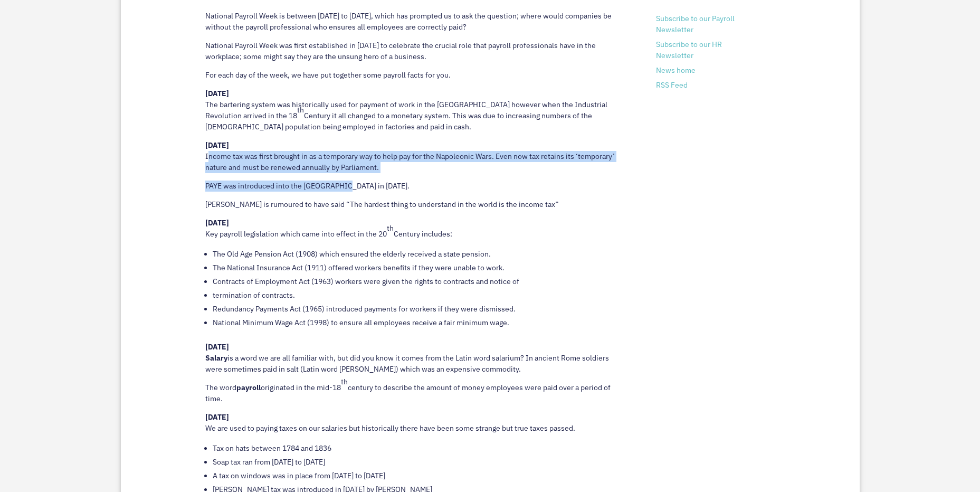  What do you see at coordinates (672, 85) in the screenshot?
I see `a: RSS Feed` at bounding box center [672, 85].